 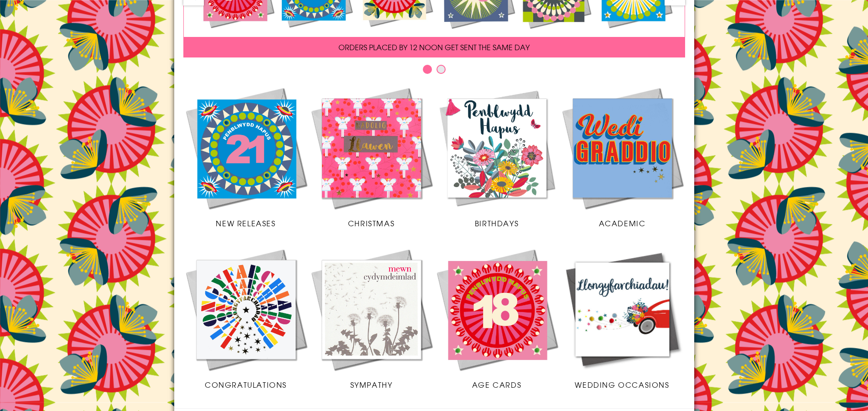 I want to click on a: Academic, so click(x=622, y=157).